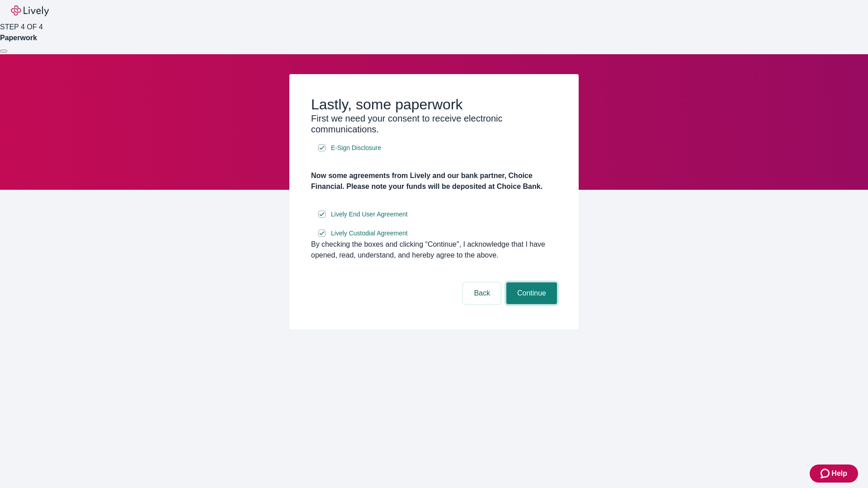  What do you see at coordinates (369, 214) in the screenshot?
I see `span: Lively End User Agreement` at bounding box center [369, 214].